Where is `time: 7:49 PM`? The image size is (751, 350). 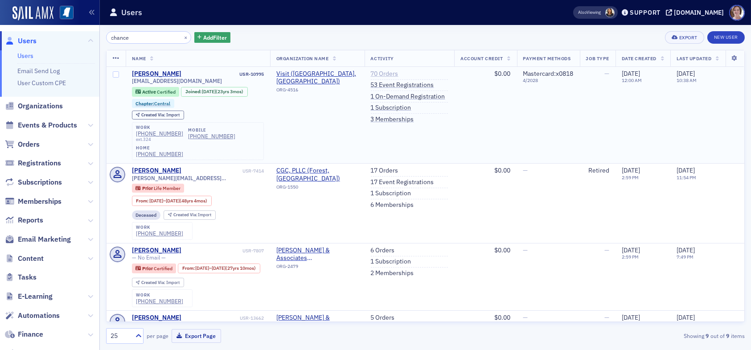 time: 7:49 PM is located at coordinates (685, 257).